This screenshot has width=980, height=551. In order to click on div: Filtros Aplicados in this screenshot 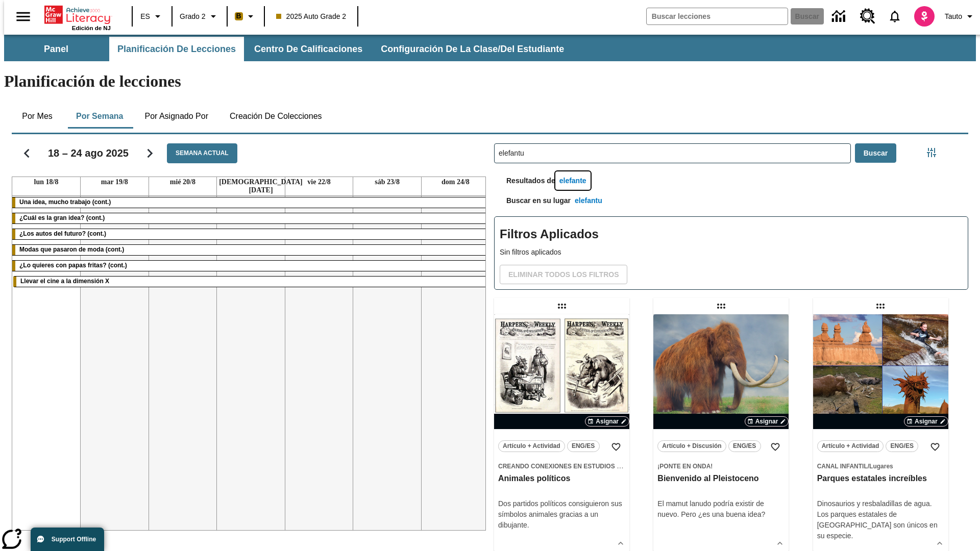, I will do `click(731, 253)`.